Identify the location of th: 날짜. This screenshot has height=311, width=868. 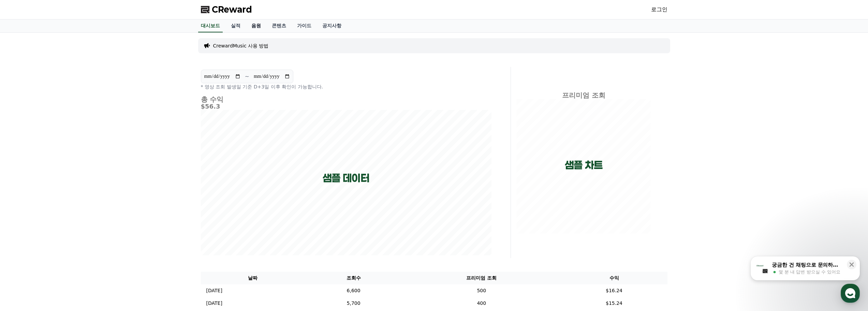
(253, 278).